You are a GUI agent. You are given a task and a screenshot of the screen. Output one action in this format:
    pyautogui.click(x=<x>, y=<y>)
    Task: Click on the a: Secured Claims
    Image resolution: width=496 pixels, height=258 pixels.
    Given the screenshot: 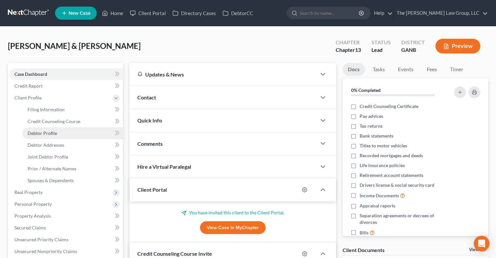 What is the action you would take?
    pyautogui.click(x=66, y=227)
    